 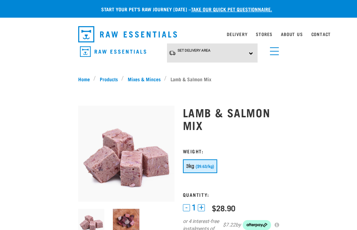 What do you see at coordinates (144, 79) in the screenshot?
I see `a: Mixes & Minces` at bounding box center [144, 79].